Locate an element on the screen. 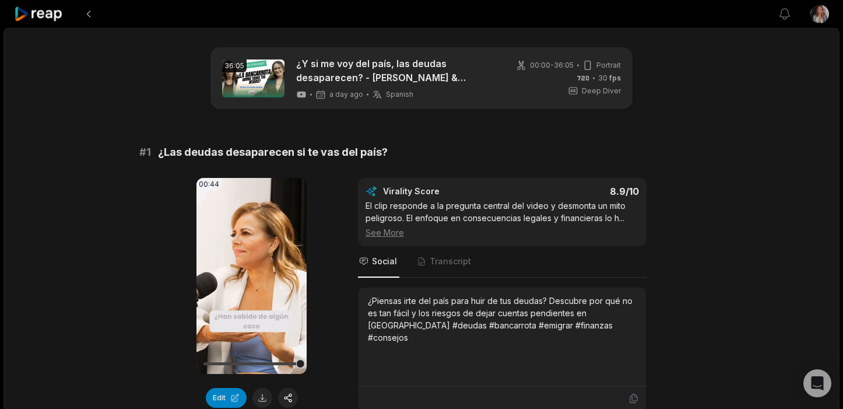  span: 00:00 - 36:05 is located at coordinates (552, 65).